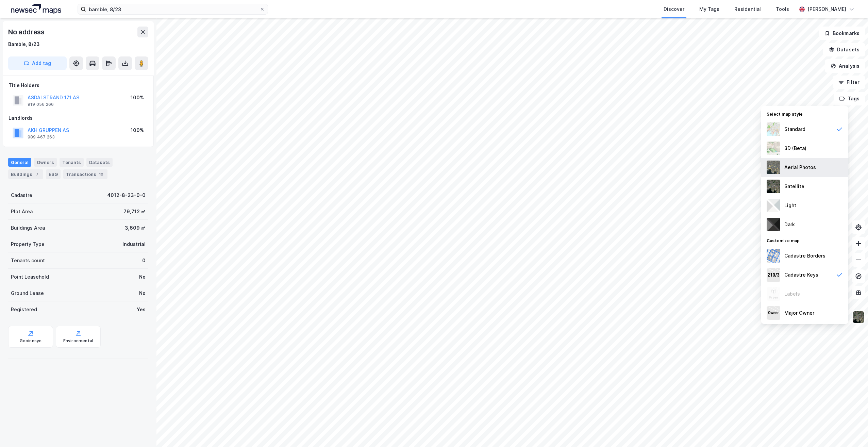 This screenshot has height=447, width=868. I want to click on div: Plot Area, so click(21, 212).